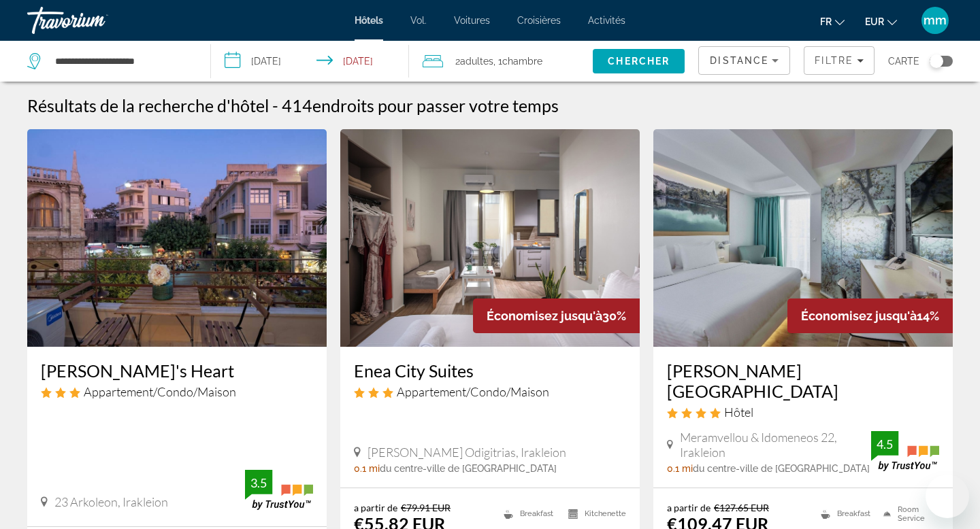  What do you see at coordinates (594, 514) in the screenshot?
I see `li: Kitchenette` at bounding box center [594, 514].